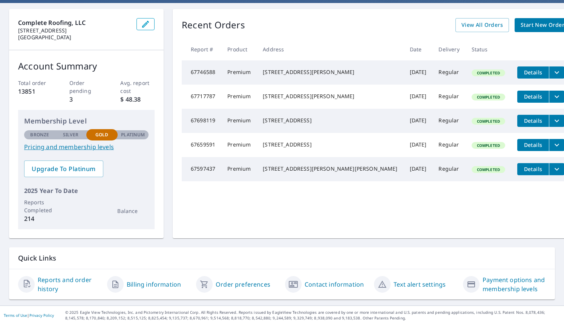 The width and height of the screenshot is (564, 324). What do you see at coordinates (64, 169) in the screenshot?
I see `a: Upgrade To Platinum` at bounding box center [64, 169].